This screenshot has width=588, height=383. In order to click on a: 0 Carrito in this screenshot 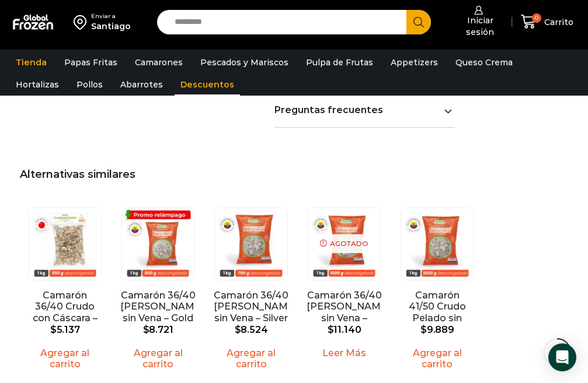, I will do `click(547, 22)`.